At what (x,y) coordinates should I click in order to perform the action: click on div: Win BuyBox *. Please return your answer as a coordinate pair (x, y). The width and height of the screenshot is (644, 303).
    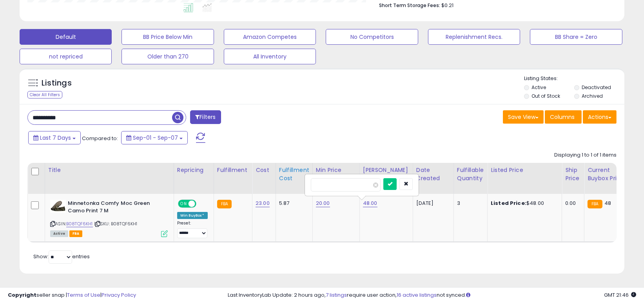
    Looking at the image, I should click on (192, 216).